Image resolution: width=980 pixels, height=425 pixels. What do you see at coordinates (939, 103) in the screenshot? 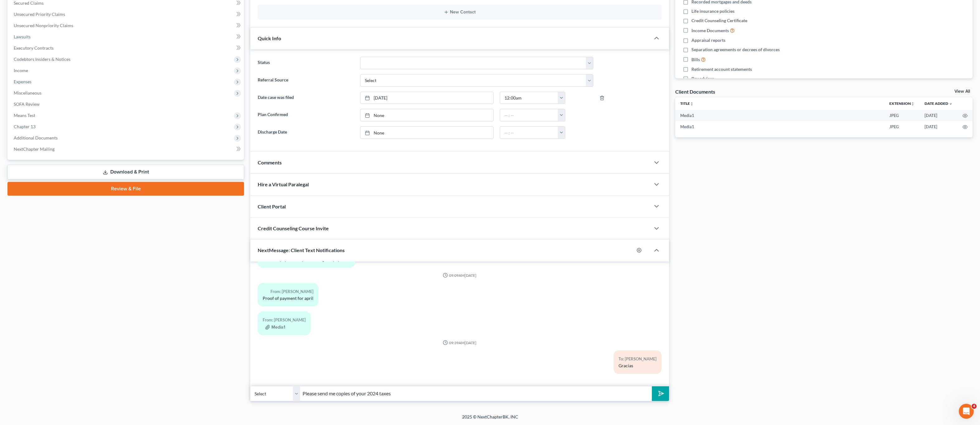
I see `a: Date Added expand_more` at bounding box center [939, 103].